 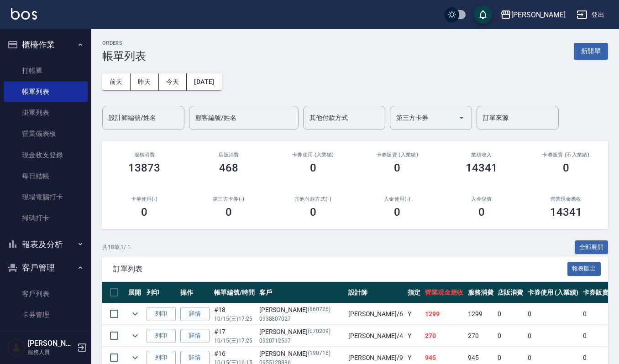 I want to click on a: 掛單列表, so click(x=45, y=113).